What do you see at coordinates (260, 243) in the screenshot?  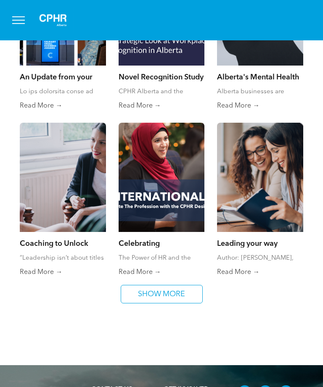 I see `a: Leading your way through career shifts: how to stay successful changing an industry or even a pro...` at bounding box center [260, 243].